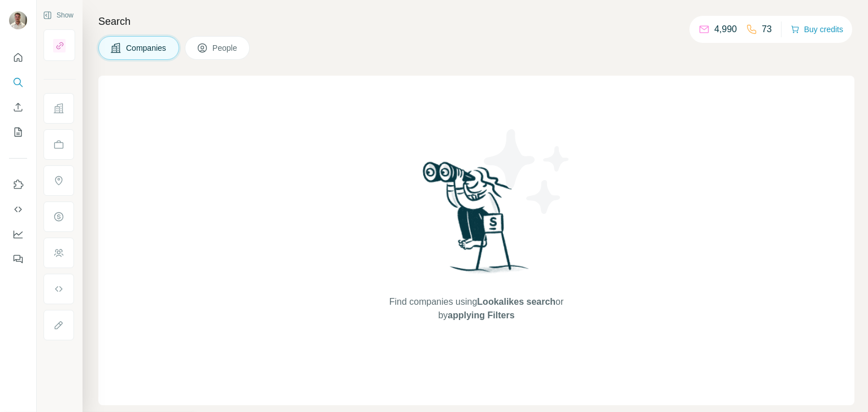 The height and width of the screenshot is (412, 868). I want to click on button: Dashboard, so click(18, 234).